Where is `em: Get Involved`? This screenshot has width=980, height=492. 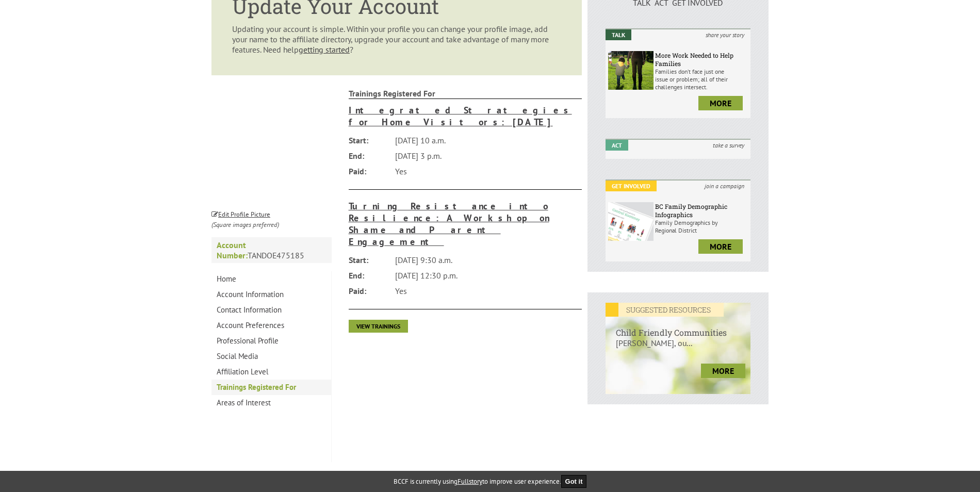
em: Get Involved is located at coordinates (631, 186).